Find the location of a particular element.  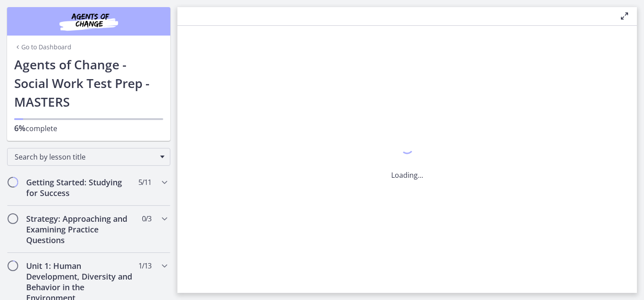

span: 0 / 3 is located at coordinates (146, 219).